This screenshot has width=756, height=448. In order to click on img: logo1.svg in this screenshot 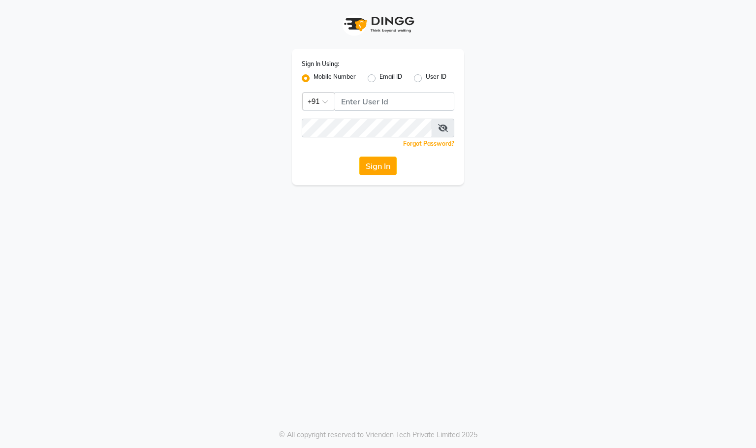, I will do `click(378, 24)`.